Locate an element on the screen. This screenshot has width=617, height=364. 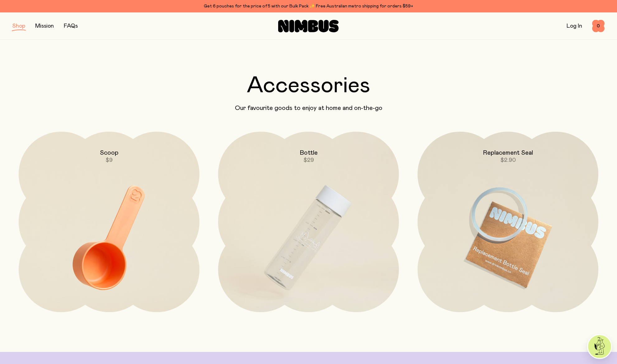
a: Mission is located at coordinates (44, 26).